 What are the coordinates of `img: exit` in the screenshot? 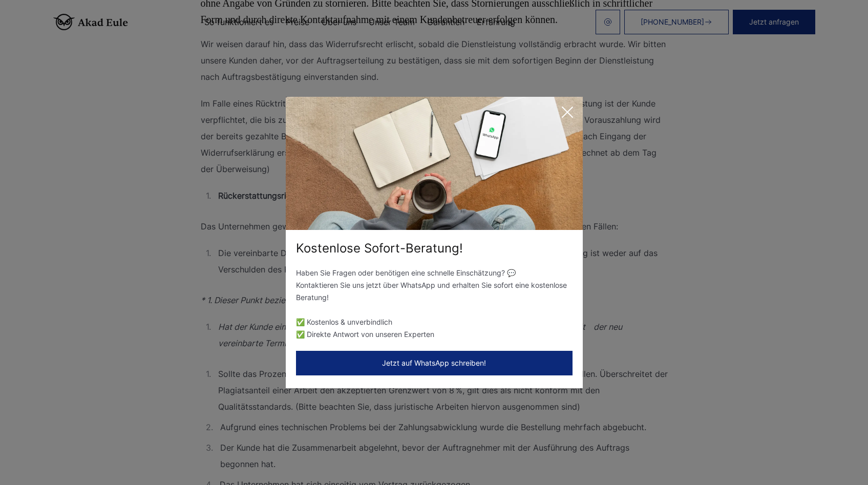 It's located at (434, 164).